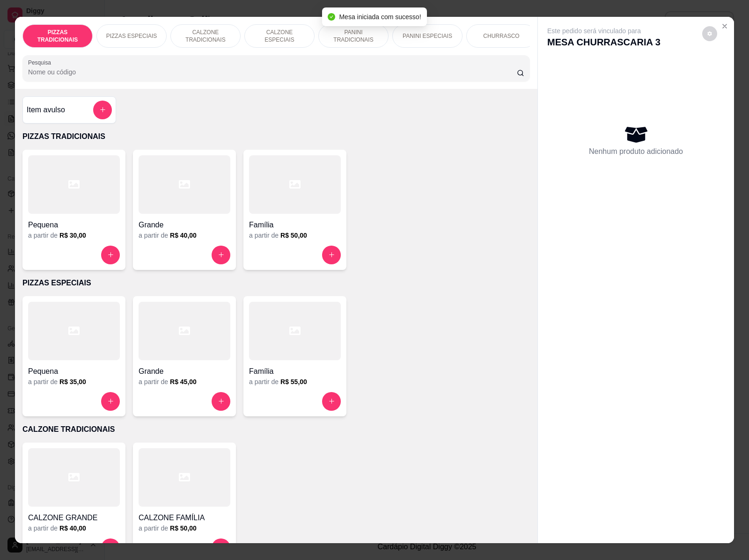  I want to click on label: Pesquisa, so click(41, 62).